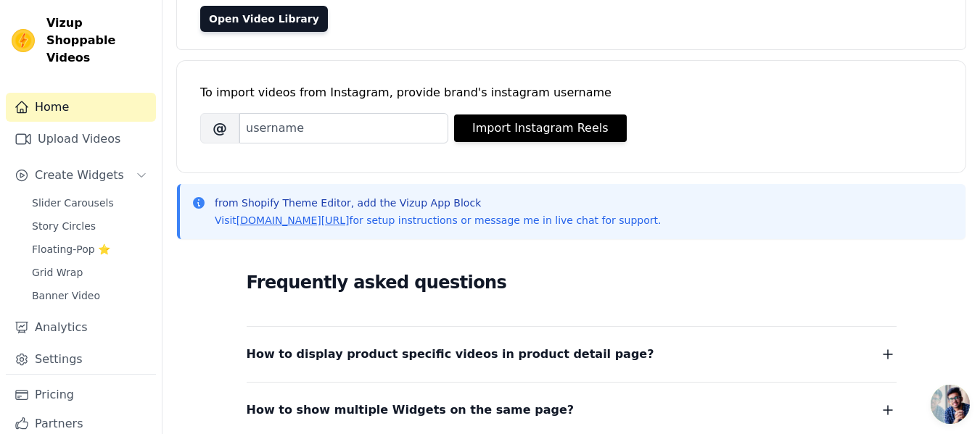 This screenshot has width=980, height=434. I want to click on button: Import Instagram Reels, so click(540, 129).